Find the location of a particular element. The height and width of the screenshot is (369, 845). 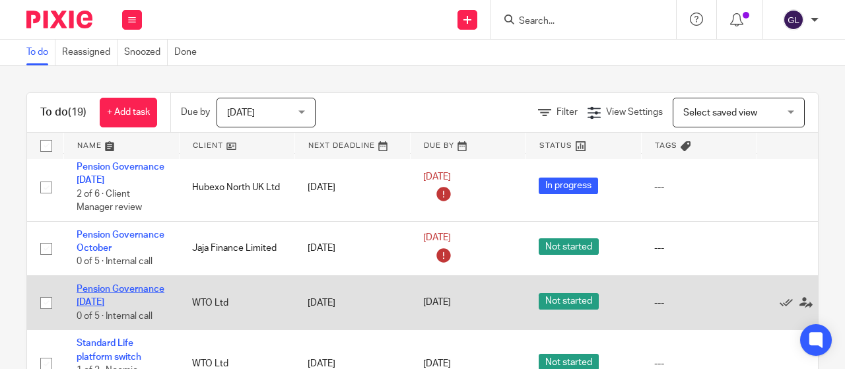

span: Filter is located at coordinates (567, 112).